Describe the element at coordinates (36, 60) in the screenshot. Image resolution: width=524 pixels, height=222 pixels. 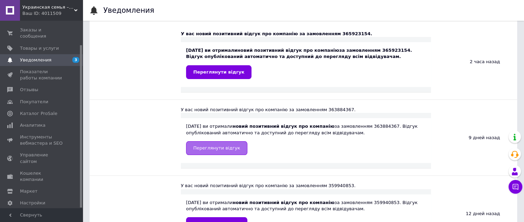
I see `span: Уведомления` at that location.